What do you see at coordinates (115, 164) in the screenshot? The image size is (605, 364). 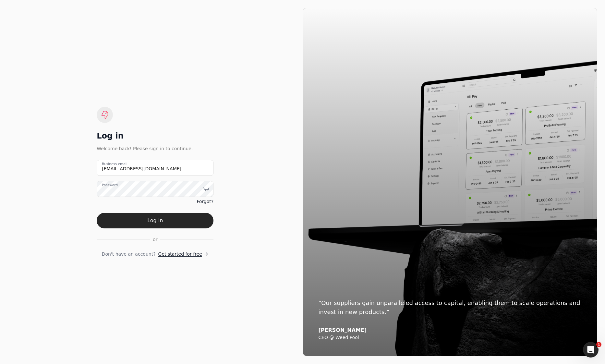 I see `label: Business email` at bounding box center [115, 164].